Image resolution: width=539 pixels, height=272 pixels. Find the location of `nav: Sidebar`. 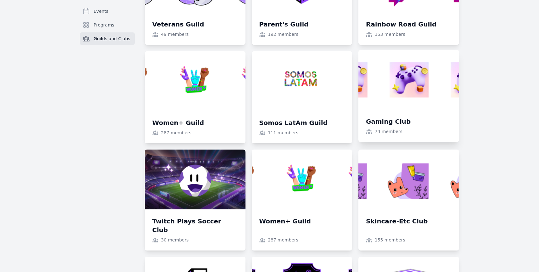

nav: Sidebar is located at coordinates (107, 30).